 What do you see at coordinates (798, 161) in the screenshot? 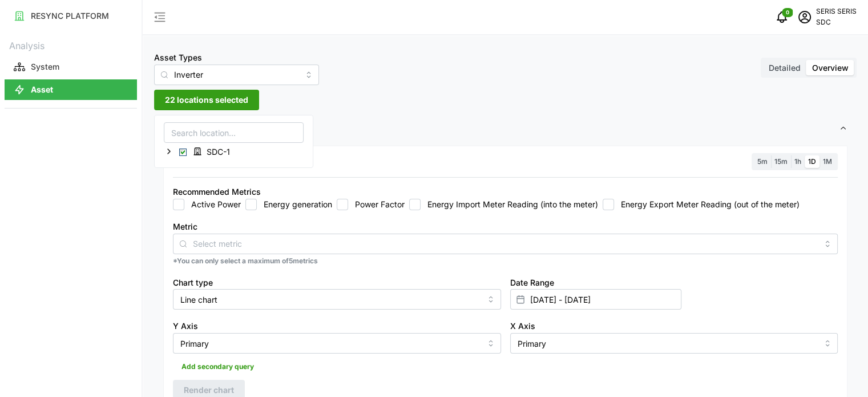
I see `span: 1h` at bounding box center [798, 161].